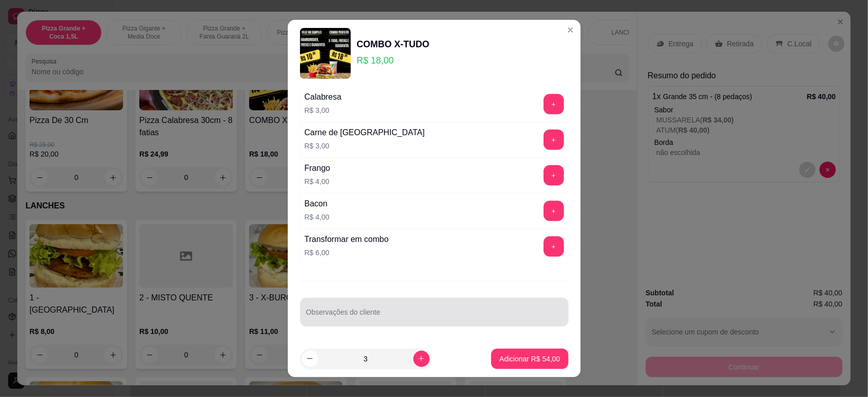  What do you see at coordinates (571, 30) in the screenshot?
I see `button: Close` at bounding box center [571, 30].